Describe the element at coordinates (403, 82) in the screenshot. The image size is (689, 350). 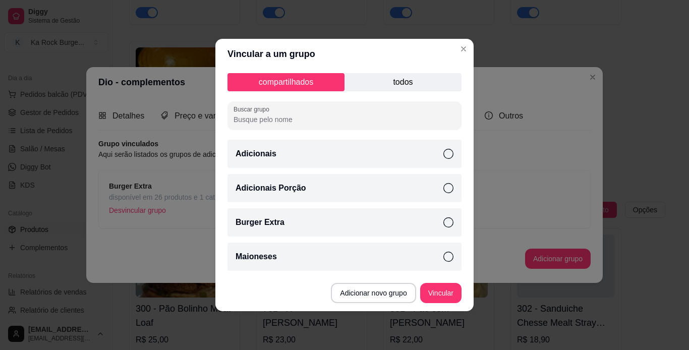
I see `p: todos` at that location.